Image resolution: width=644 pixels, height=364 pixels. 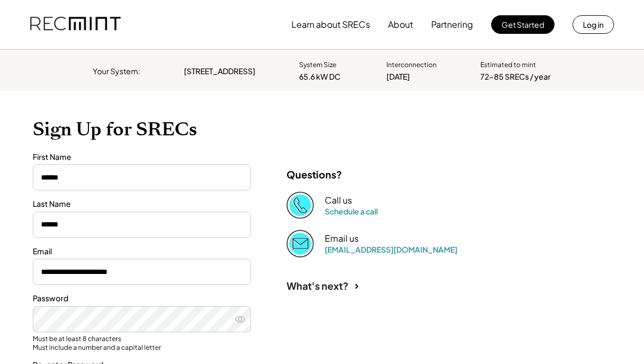 What do you see at coordinates (314, 174) in the screenshot?
I see `div: Questions?` at bounding box center [314, 174].